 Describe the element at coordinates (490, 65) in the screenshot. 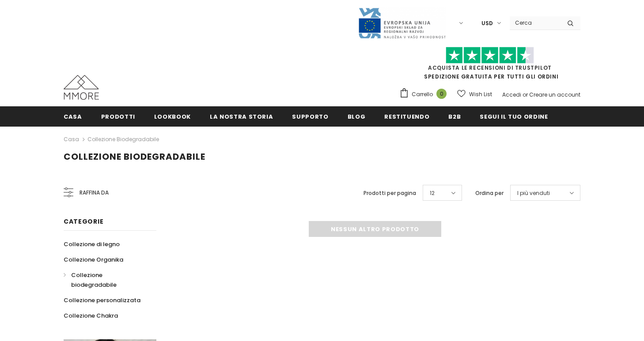

I see `span: SPEDIZIONE GRATUITA PER TUTTI GLI ORDINI` at that location.